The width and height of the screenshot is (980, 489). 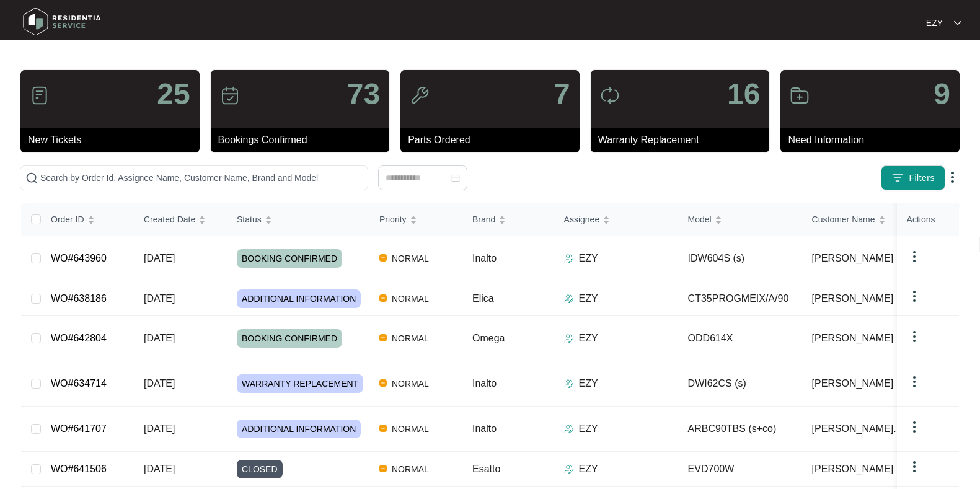 What do you see at coordinates (740, 338) in the screenshot?
I see `td: ODD614X` at bounding box center [740, 338].